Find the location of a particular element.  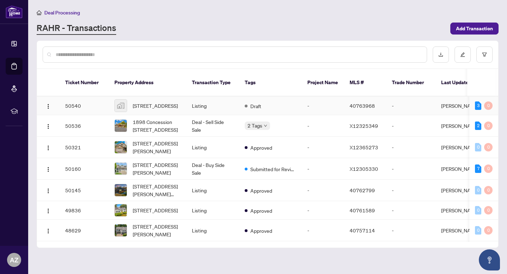

td: 49836 is located at coordinates (84, 210).